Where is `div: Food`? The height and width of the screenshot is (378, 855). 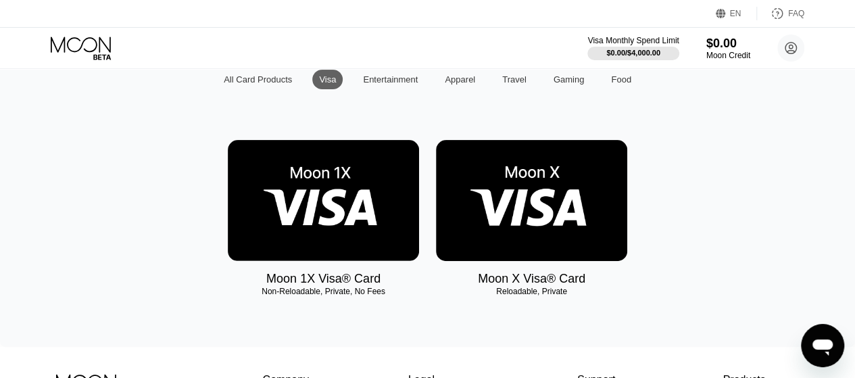 div: Food is located at coordinates (621, 79).